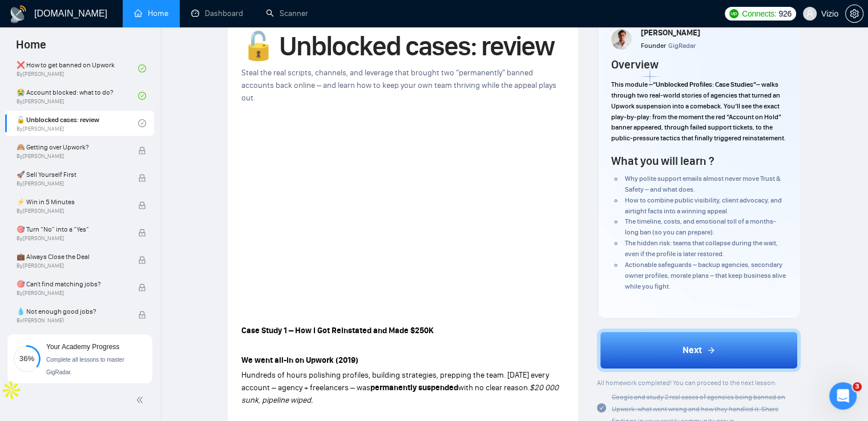 Image resolution: width=868 pixels, height=421 pixels. What do you see at coordinates (18, 14) in the screenshot?
I see `img: logo` at bounding box center [18, 14].